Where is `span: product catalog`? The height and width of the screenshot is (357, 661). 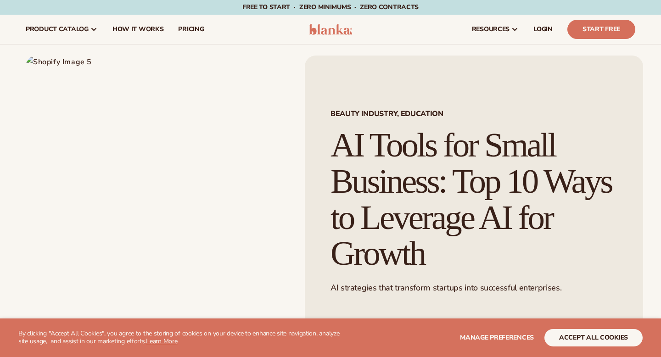 span: product catalog is located at coordinates (57, 29).